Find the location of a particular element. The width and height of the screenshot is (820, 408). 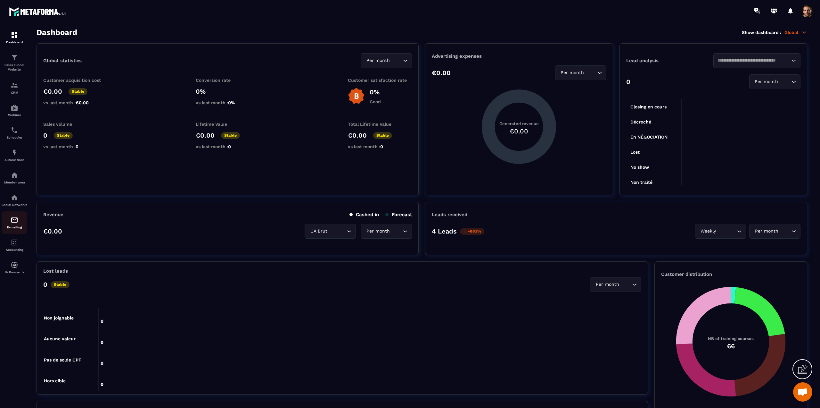

img: social-network is located at coordinates (14, 197).